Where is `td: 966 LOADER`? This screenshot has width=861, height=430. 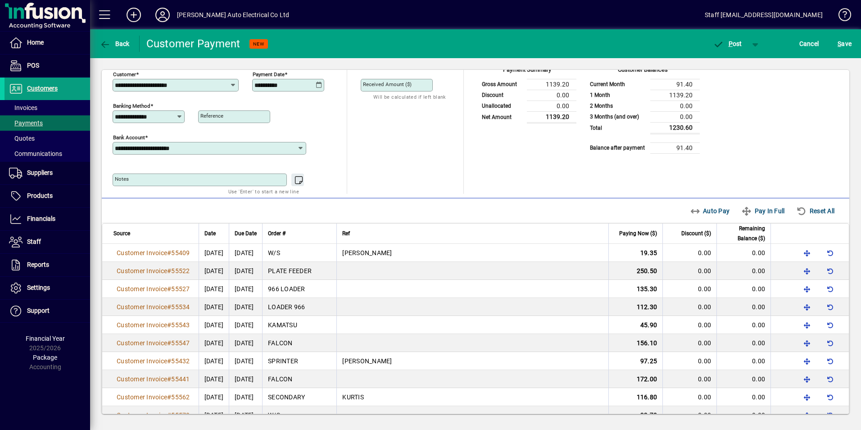
td: 966 LOADER is located at coordinates (299, 289).